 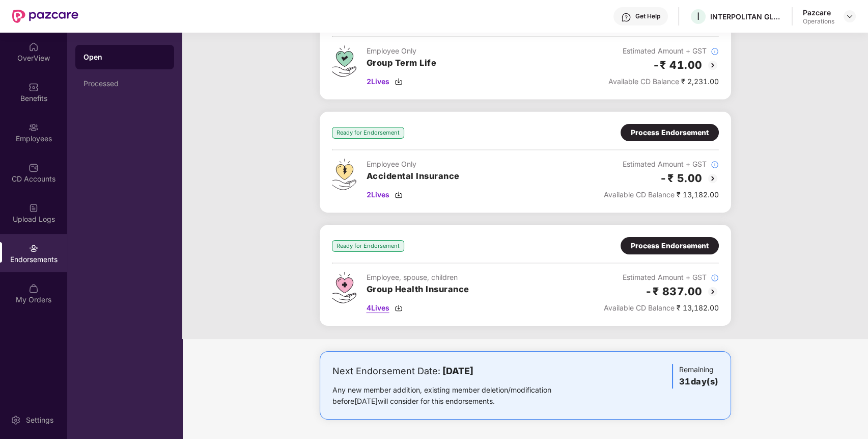 I want to click on span: I, so click(x=698, y=16).